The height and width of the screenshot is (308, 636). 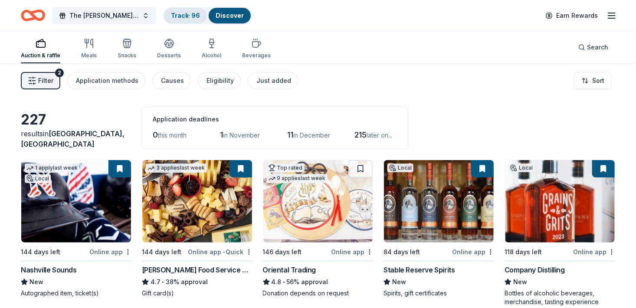 I want to click on button: Sort, so click(x=593, y=81).